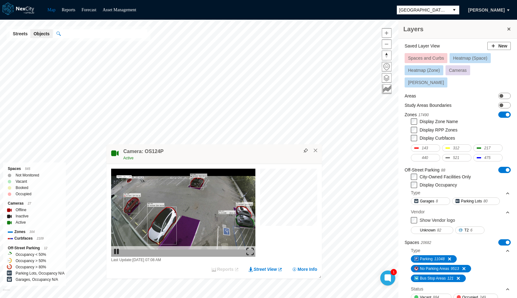  What do you see at coordinates (31, 261) in the screenshot?
I see `label: Occupancy > 50%` at bounding box center [31, 261].